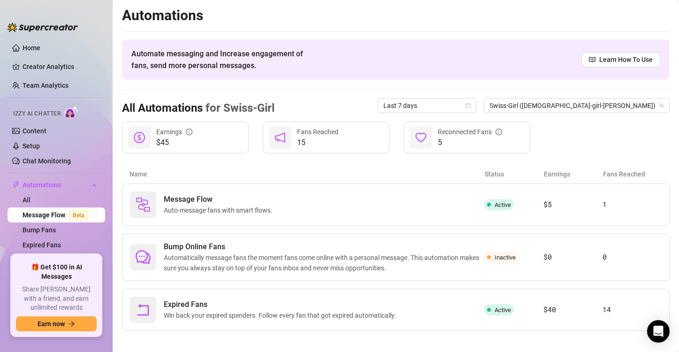  Describe the element at coordinates (43, 27) in the screenshot. I see `img: logo-BBDzfeDw.svg` at that location.